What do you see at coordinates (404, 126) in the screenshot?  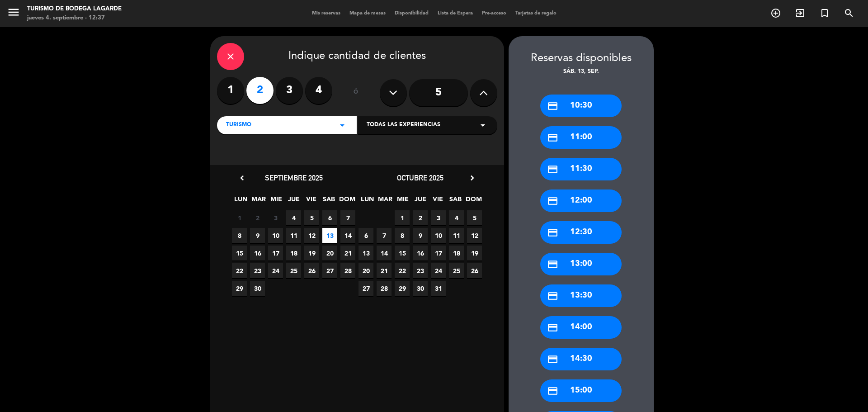 I see `span: Todas las experiencias` at bounding box center [404, 126].